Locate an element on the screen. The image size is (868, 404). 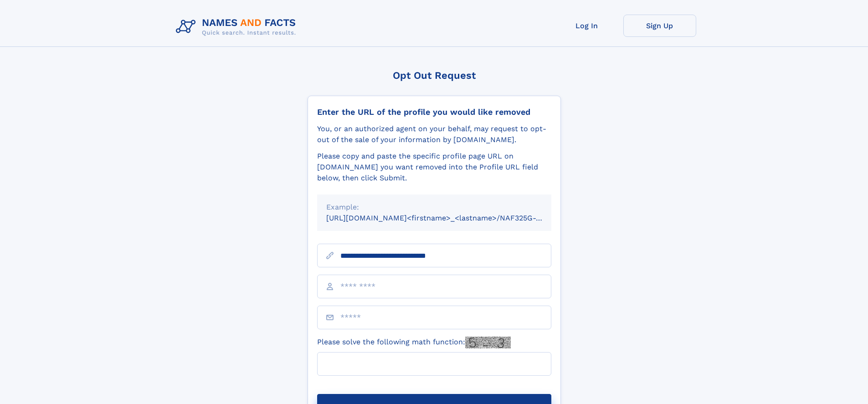
img: Logo Names and Facts is located at coordinates (238, 27).